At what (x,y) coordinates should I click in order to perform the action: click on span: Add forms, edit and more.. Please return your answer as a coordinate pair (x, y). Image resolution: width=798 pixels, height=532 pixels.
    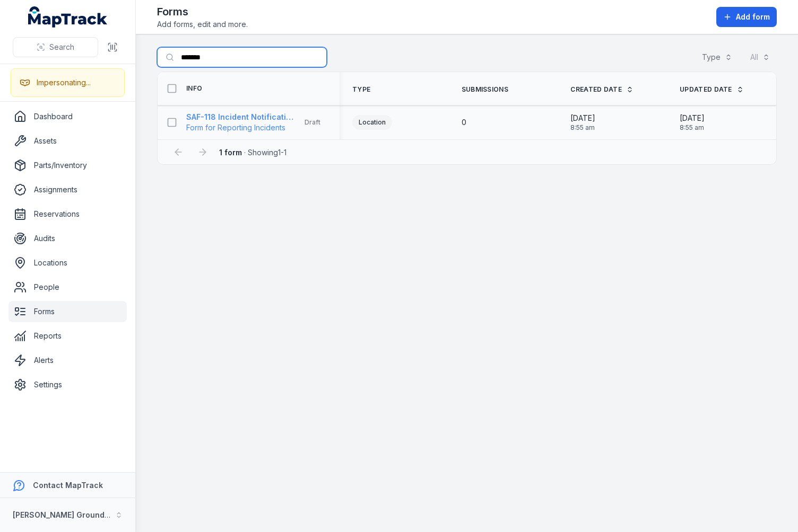
    Looking at the image, I should click on (202, 25).